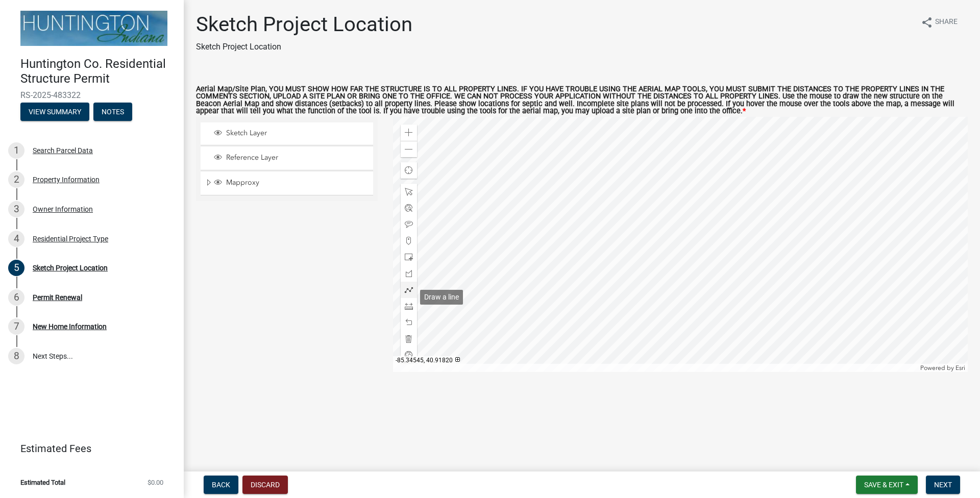 This screenshot has width=980, height=498. I want to click on img: Huntington County, Indiana, so click(94, 28).